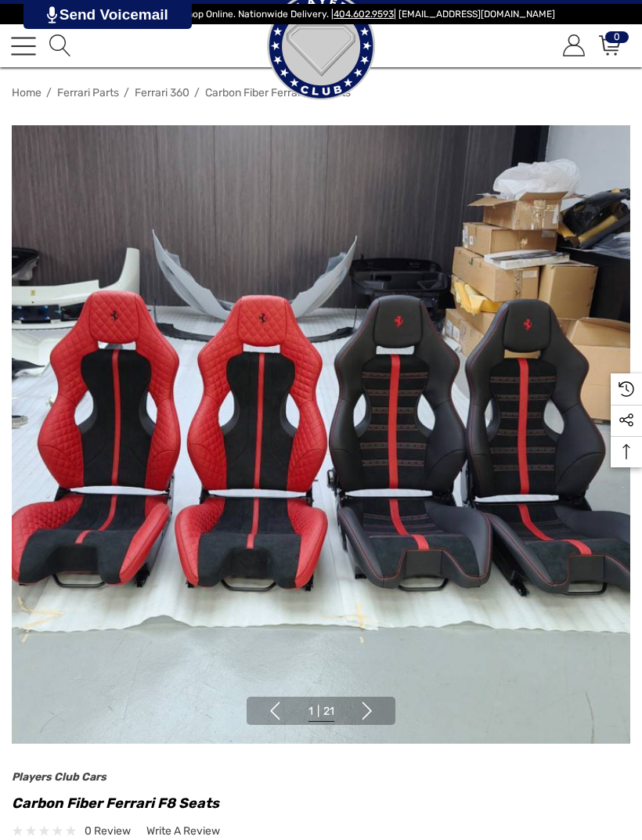 This screenshot has width=642, height=840. What do you see at coordinates (162, 92) in the screenshot?
I see `span: Ferrari 360` at bounding box center [162, 92].